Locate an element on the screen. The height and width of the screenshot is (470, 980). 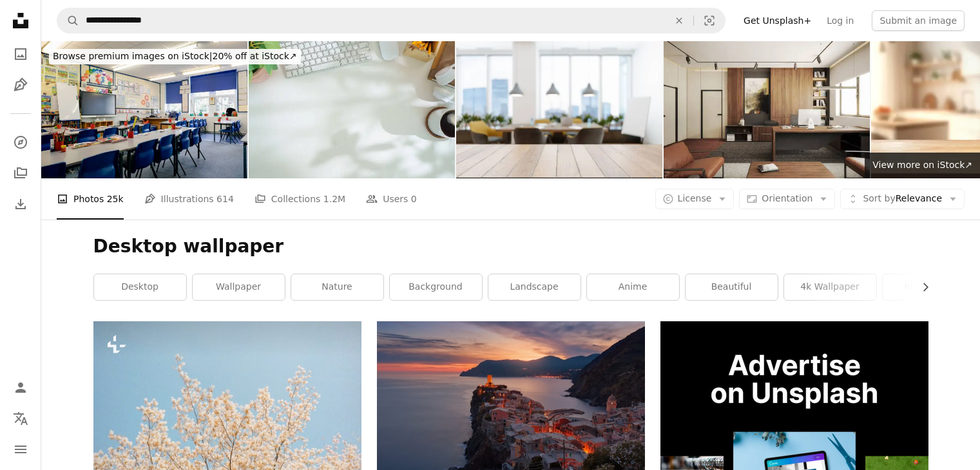
span: Browse premium images on iStock | is located at coordinates (132, 56).